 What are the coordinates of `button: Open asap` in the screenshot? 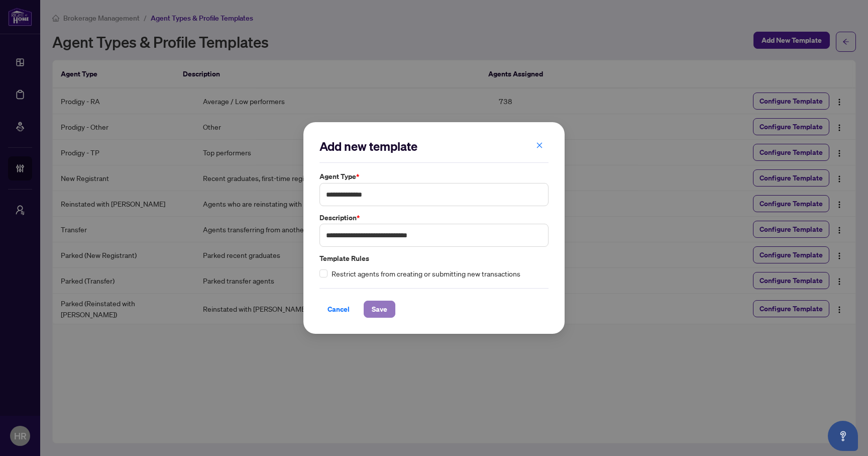 It's located at (843, 435).